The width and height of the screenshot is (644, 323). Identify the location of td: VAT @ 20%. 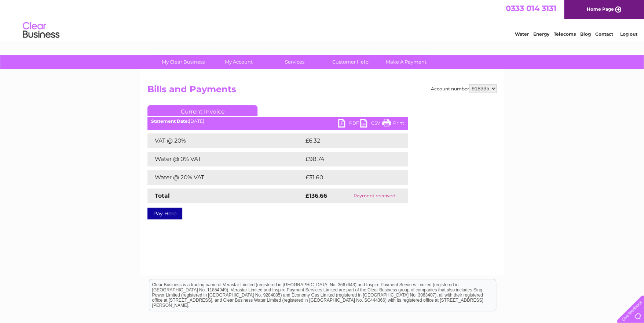
(225, 141).